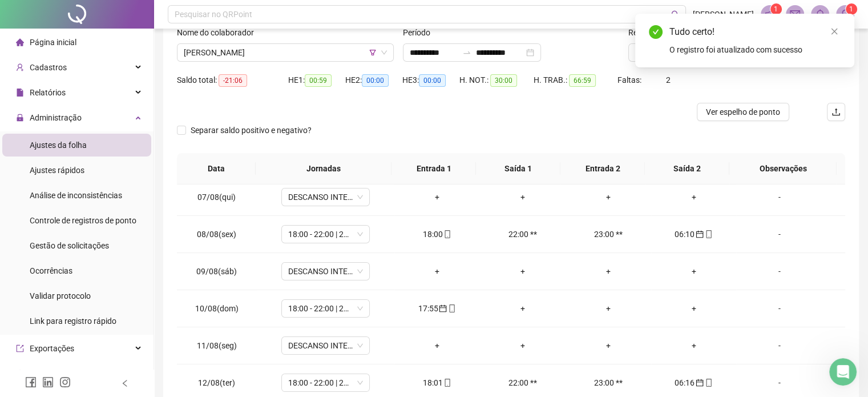 The height and width of the screenshot is (397, 868). What do you see at coordinates (836, 112) in the screenshot?
I see `span: upload` at bounding box center [836, 112].